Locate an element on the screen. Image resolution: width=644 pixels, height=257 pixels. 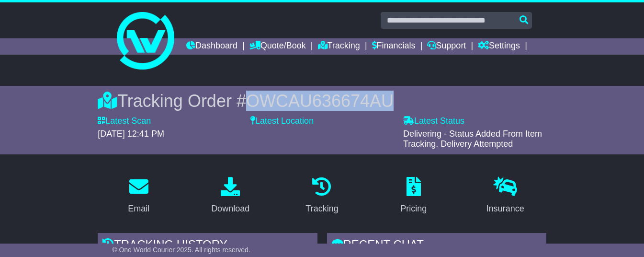
a: Email is located at coordinates (138, 196).